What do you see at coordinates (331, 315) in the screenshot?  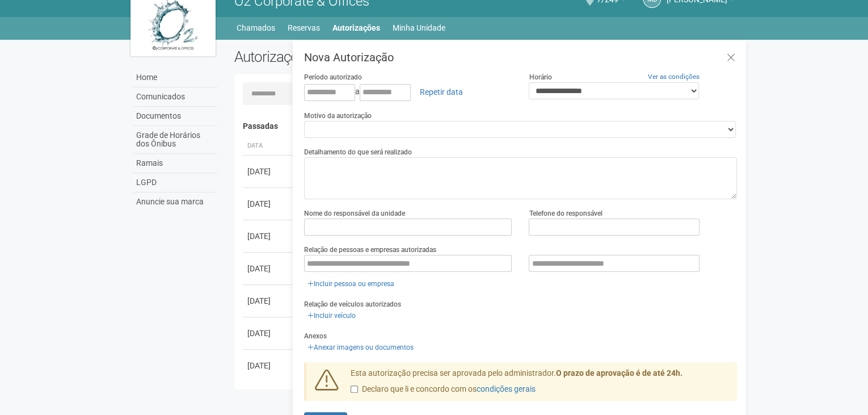 I see `a: Incluir veículo` at bounding box center [331, 315].